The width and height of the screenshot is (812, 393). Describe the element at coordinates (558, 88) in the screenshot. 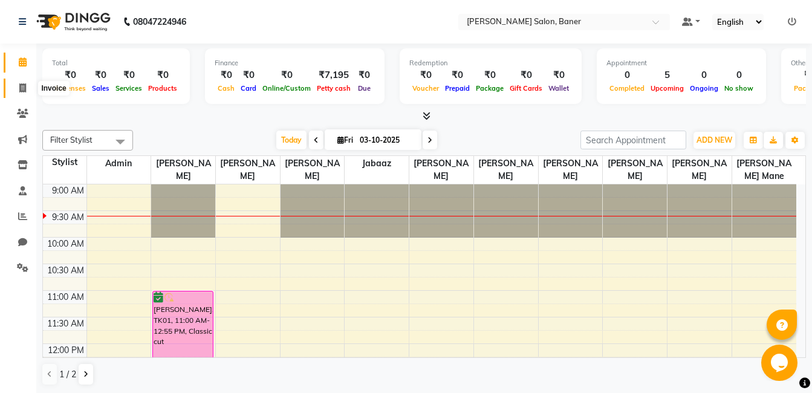

I see `span: Wallet` at that location.